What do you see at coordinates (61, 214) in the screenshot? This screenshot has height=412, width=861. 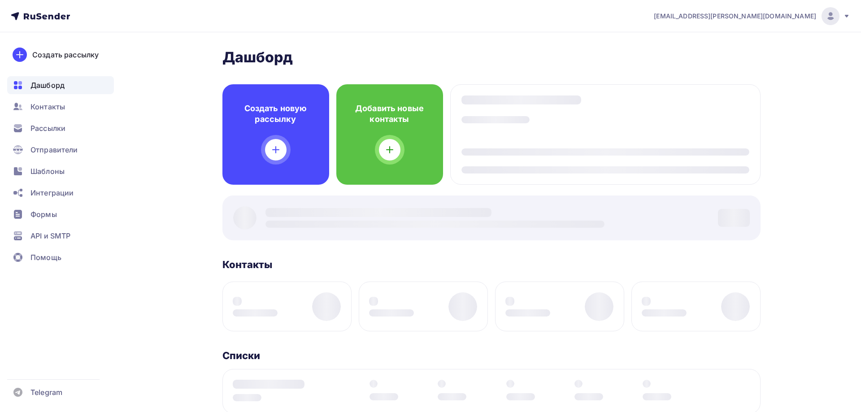 I see `a: Формы` at bounding box center [61, 214].